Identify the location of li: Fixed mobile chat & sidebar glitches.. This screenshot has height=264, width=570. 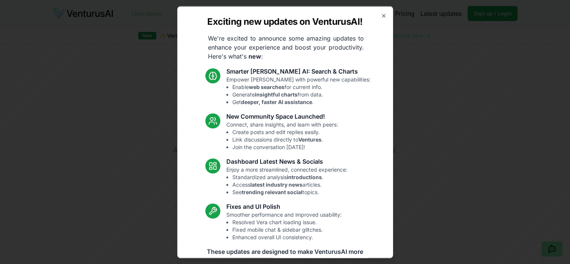
(287, 229).